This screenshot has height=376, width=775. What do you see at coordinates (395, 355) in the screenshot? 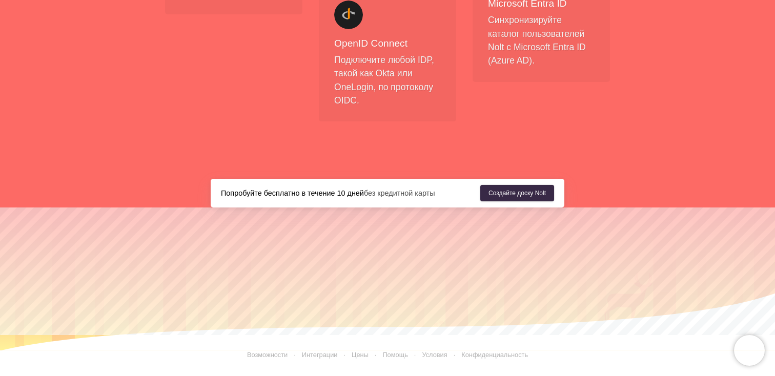
I see `font: Помощь` at bounding box center [395, 355].